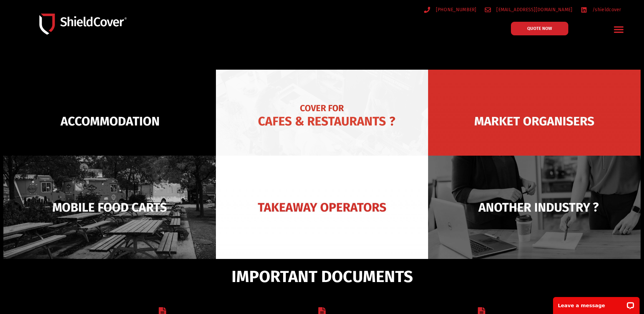  What do you see at coordinates (619, 29) in the screenshot?
I see `div: Menu Toggle` at bounding box center [619, 29].